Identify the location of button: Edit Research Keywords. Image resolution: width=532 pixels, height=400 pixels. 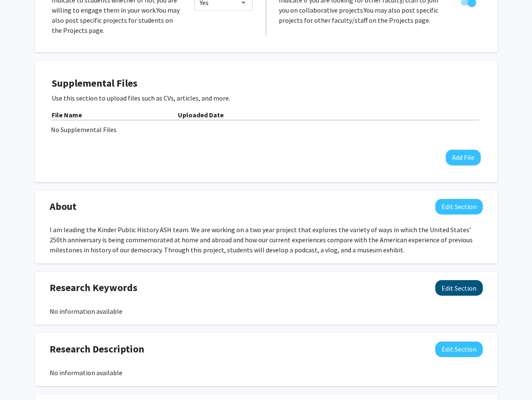
(458, 287).